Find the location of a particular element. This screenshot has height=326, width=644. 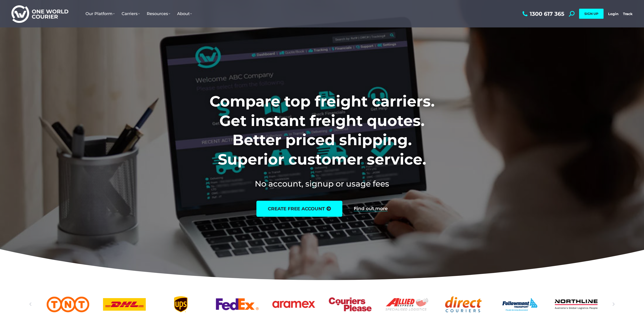

h2: No account, signup or usage fees is located at coordinates (322, 184).